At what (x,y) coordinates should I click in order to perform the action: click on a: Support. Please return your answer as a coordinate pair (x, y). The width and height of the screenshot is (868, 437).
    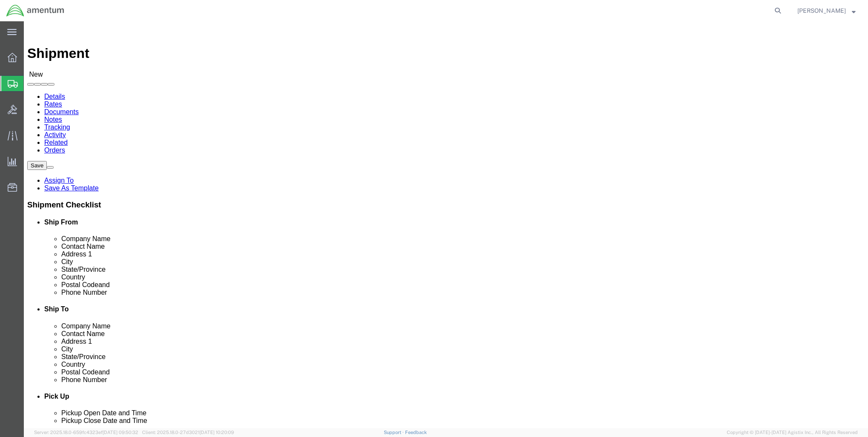
    Looking at the image, I should click on (394, 432).